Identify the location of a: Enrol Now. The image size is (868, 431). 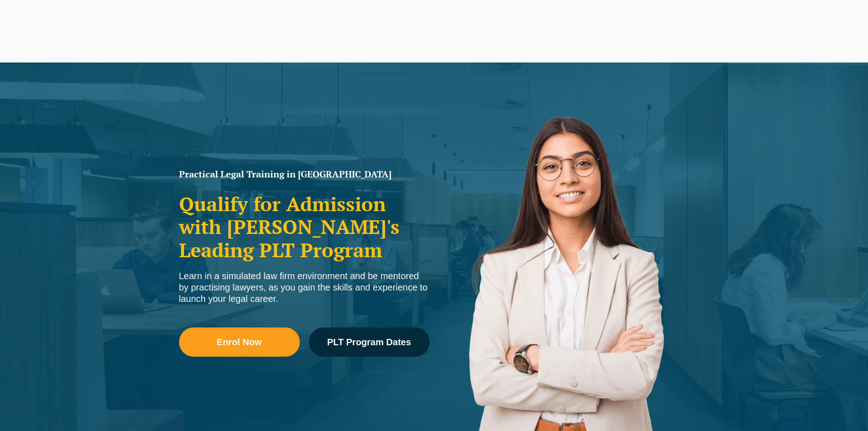
(239, 341).